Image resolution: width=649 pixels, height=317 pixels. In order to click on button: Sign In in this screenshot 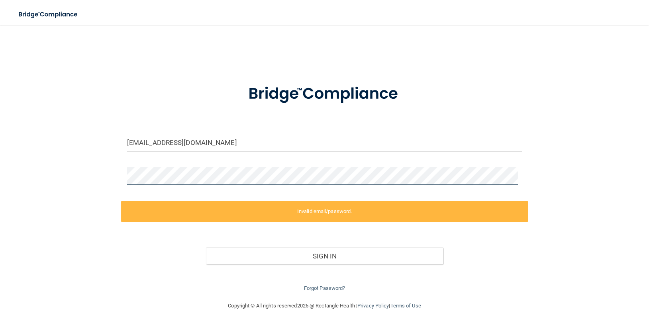, I will do `click(324, 256)`.